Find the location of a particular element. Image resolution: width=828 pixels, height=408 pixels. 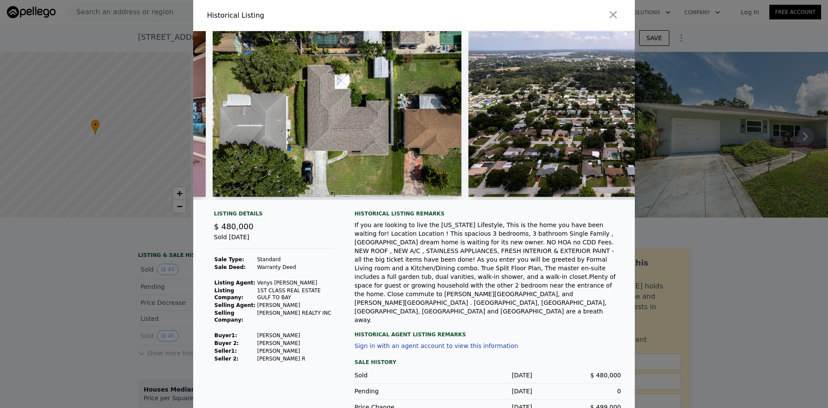

div: Historical Listing remarks is located at coordinates (488, 214).